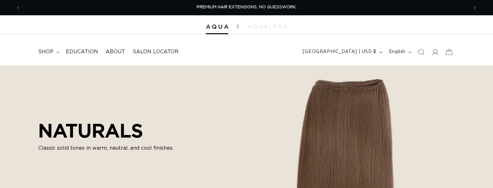 This screenshot has height=188, width=493. I want to click on button: Previous announcement, so click(18, 8).